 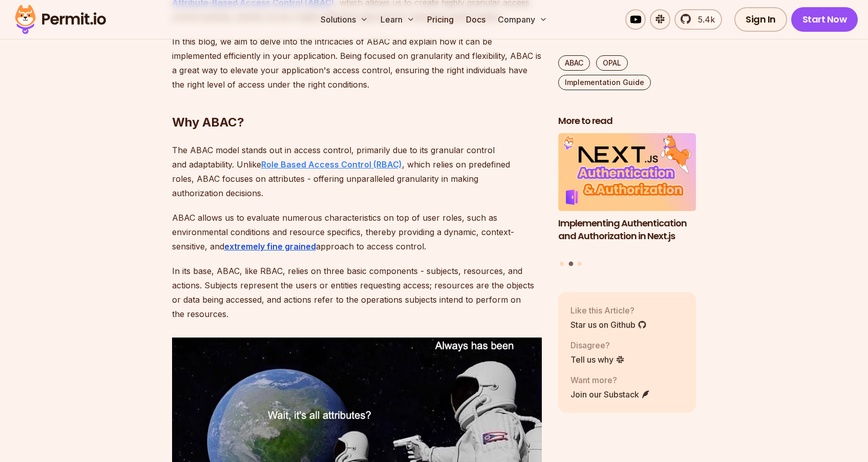 What do you see at coordinates (441, 20) in the screenshot?
I see `a: Pricing` at bounding box center [441, 20].